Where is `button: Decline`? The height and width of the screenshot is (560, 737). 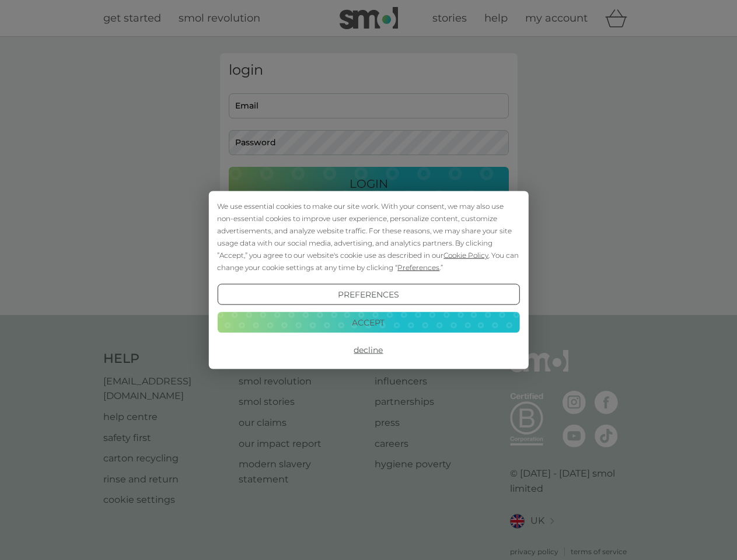
button: Decline is located at coordinates (368, 350).